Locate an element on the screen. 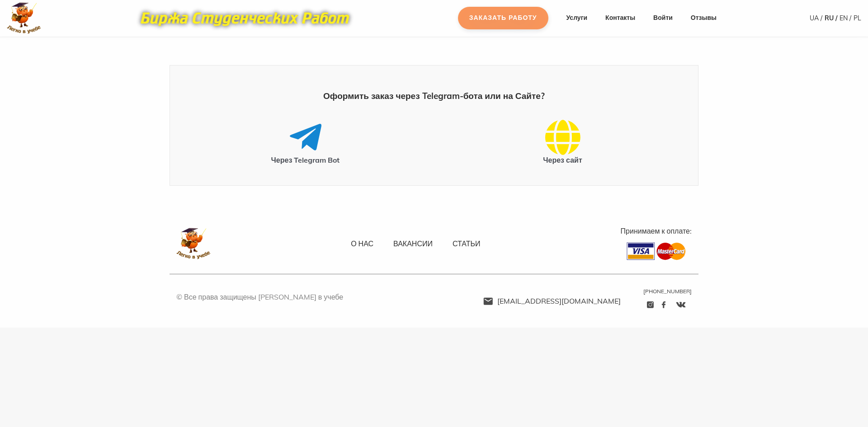 This screenshot has width=868, height=427. a: Статьи is located at coordinates (466, 245).